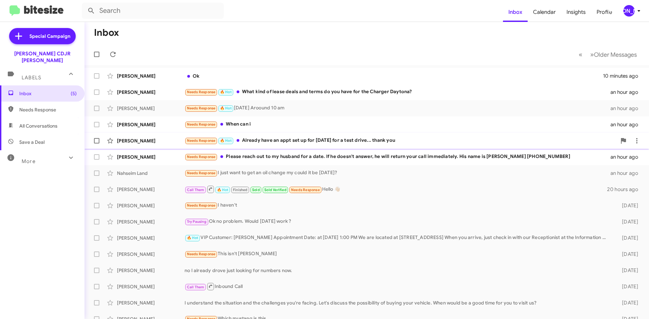 The height and width of the screenshot is (319, 649). Describe the element at coordinates (106, 33) in the screenshot. I see `h1: Inbox` at that location.